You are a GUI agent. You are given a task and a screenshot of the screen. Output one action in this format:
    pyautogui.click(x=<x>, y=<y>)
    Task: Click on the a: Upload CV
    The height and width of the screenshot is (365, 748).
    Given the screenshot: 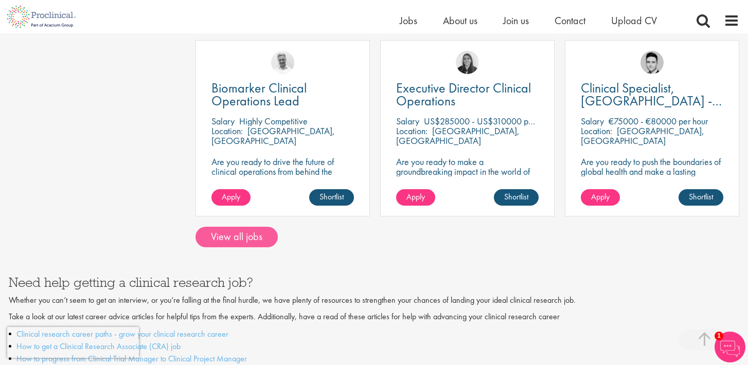 What is the action you would take?
    pyautogui.click(x=634, y=21)
    